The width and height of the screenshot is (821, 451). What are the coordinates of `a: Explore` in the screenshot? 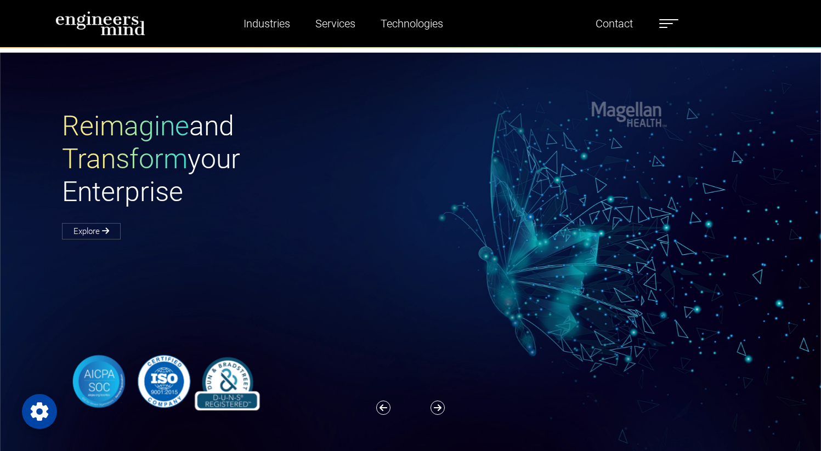 It's located at (91, 231).